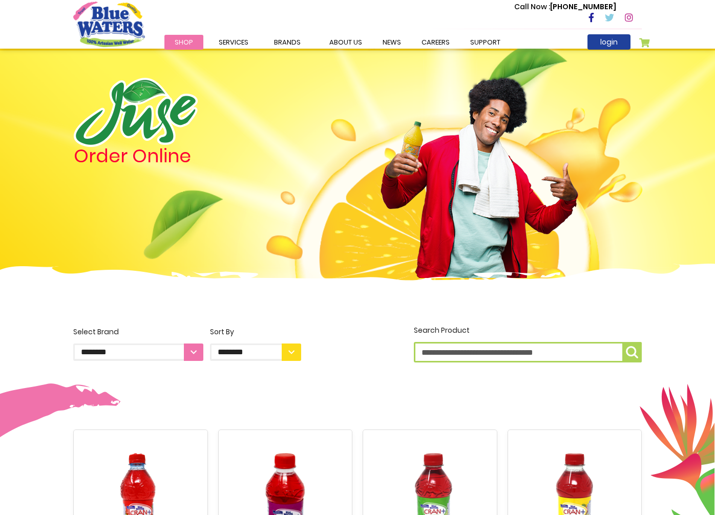  Describe the element at coordinates (255, 332) in the screenshot. I see `div: Sort By` at that location.